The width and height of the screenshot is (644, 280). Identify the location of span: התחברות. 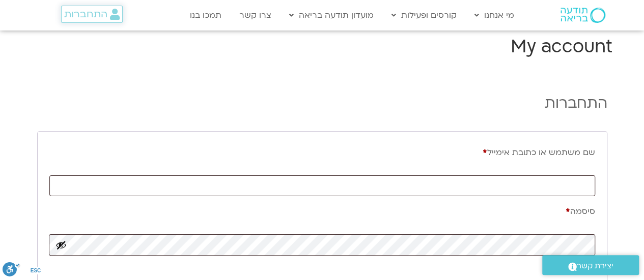
(86, 14).